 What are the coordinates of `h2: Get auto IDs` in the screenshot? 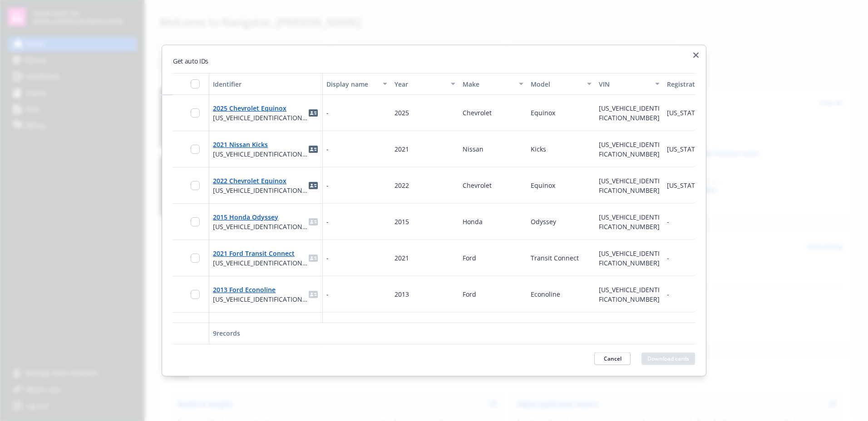 It's located at (434, 61).